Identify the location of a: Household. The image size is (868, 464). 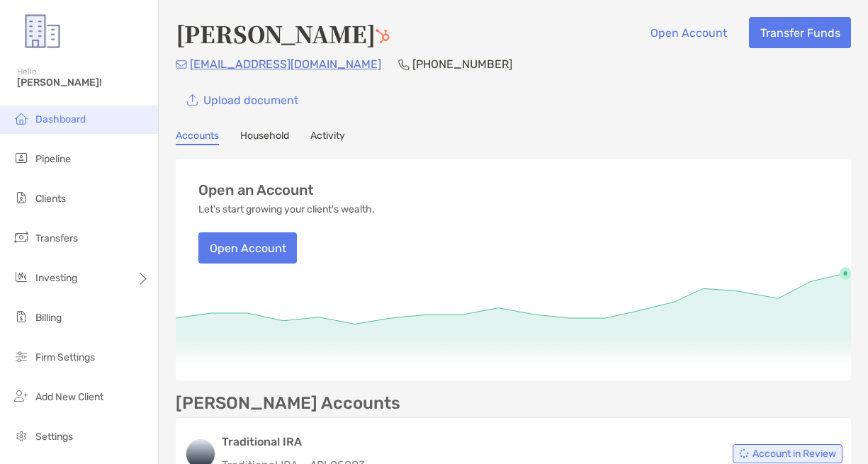
(264, 137).